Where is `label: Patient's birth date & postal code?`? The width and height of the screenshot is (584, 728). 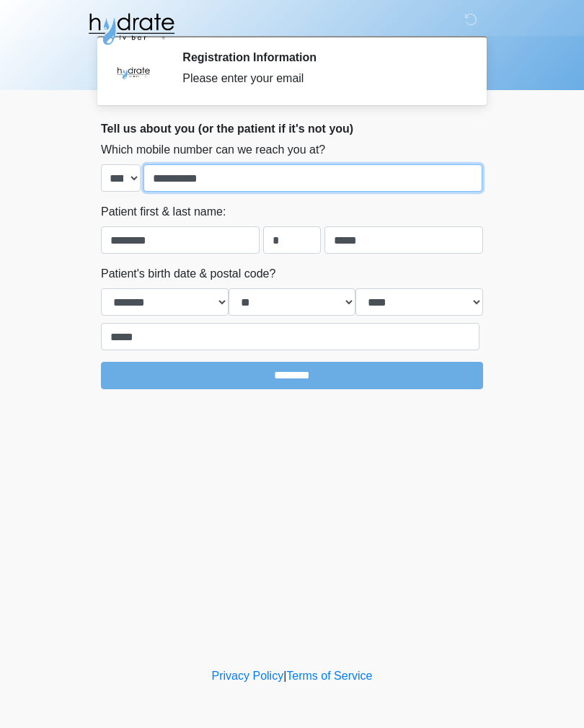
label: Patient's birth date & postal code? is located at coordinates (188, 274).